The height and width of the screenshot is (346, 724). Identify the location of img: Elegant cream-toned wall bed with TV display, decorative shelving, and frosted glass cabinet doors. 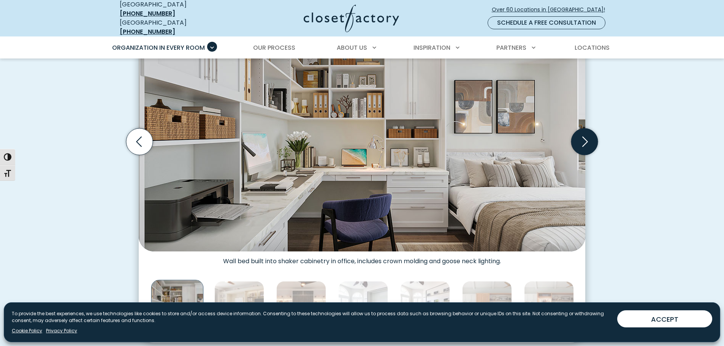
(239, 306).